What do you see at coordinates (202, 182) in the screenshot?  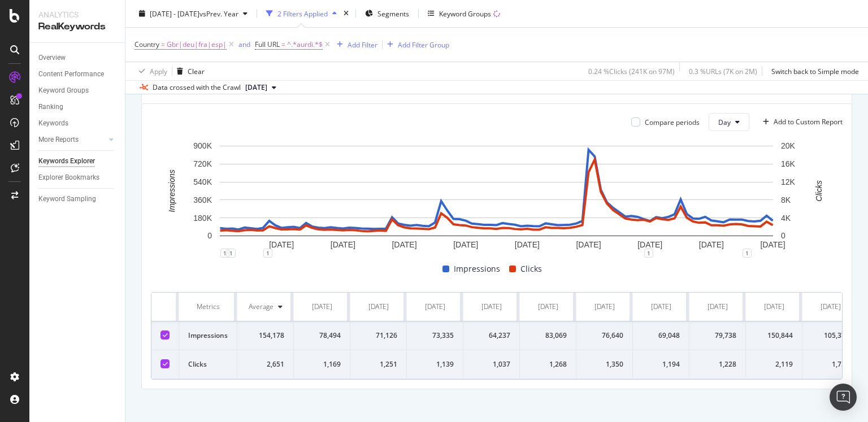 I see `text: 540K` at bounding box center [202, 182].